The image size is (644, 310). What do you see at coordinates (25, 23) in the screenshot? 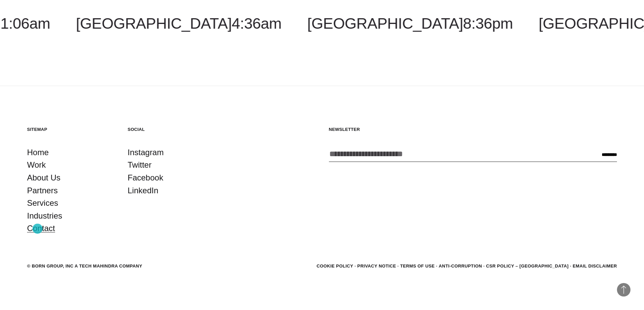
I see `span: 1:06am` at bounding box center [25, 23].